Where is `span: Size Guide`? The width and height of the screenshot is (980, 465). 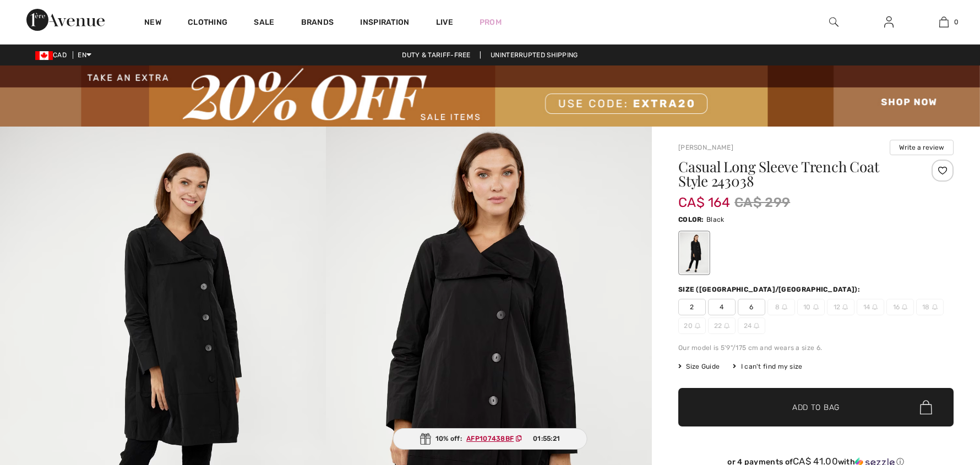 span: Size Guide is located at coordinates (698, 366).